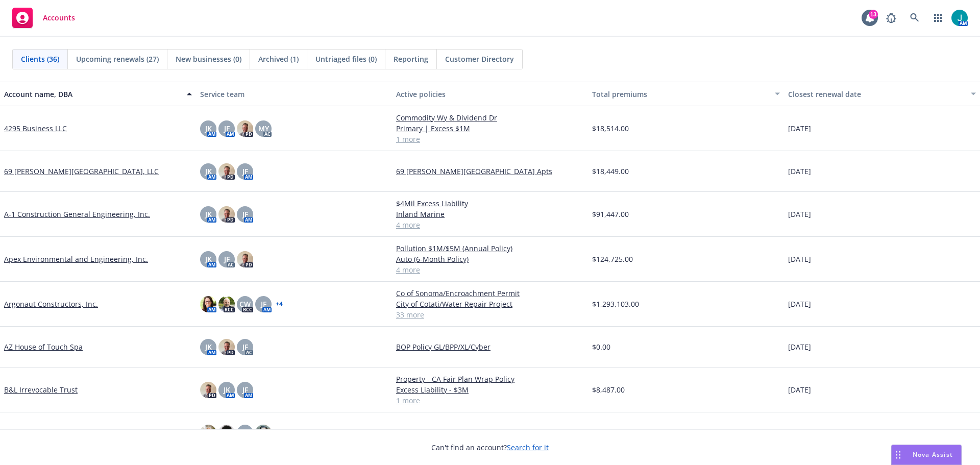 This screenshot has width=980, height=465. Describe the element at coordinates (490, 94) in the screenshot. I see `div: Active policies` at that location.